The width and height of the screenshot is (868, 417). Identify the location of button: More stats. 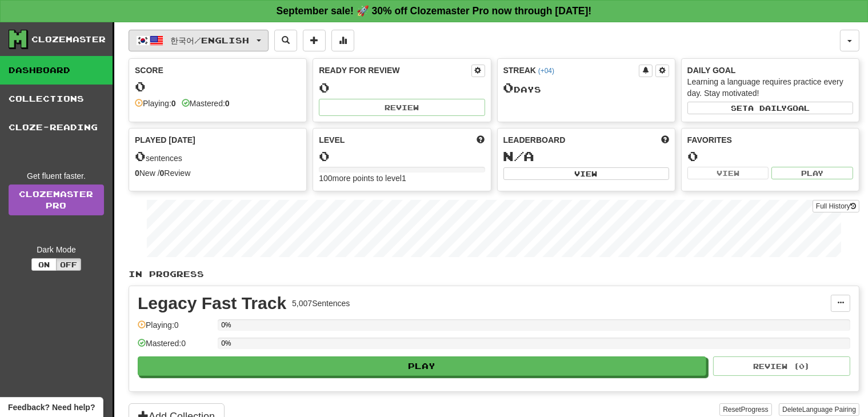
(343, 41).